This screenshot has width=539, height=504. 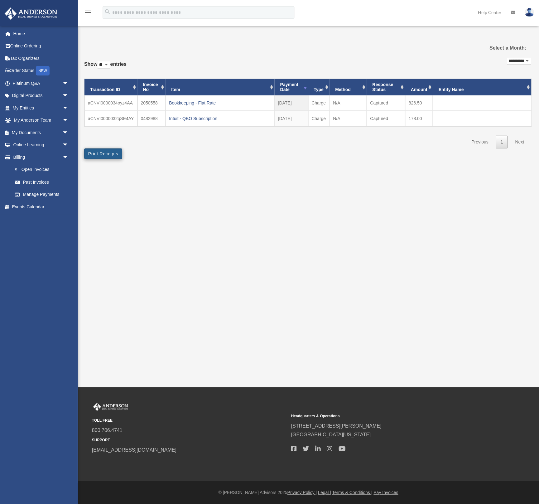 What do you see at coordinates (42, 182) in the screenshot?
I see `a: Past Invoices` at bounding box center [42, 182].